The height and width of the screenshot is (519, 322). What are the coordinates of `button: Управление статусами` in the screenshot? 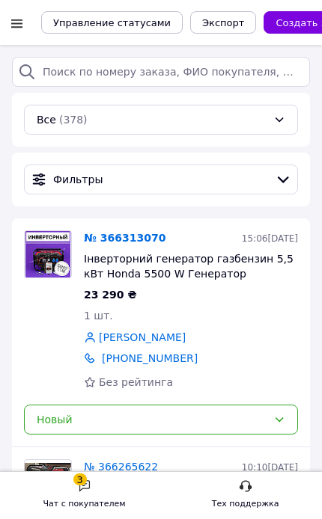 It's located at (111, 22).